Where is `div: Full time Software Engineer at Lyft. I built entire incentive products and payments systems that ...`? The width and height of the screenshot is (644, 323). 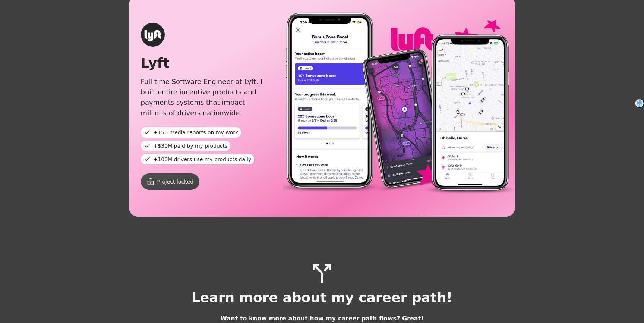 div: Full time Software Engineer at Lyft. I built entire incentive products and payments systems that ... is located at coordinates (206, 97).